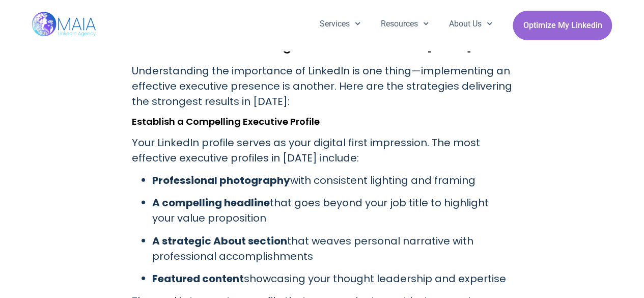  What do you see at coordinates (340, 24) in the screenshot?
I see `a: Services` at bounding box center [340, 24].